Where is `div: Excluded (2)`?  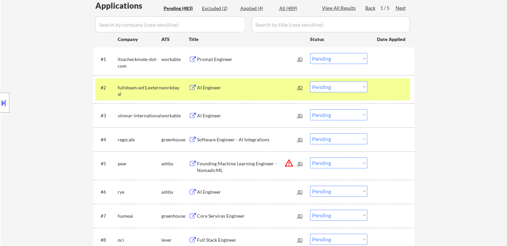
div: Excluded (2) is located at coordinates (219, 8).